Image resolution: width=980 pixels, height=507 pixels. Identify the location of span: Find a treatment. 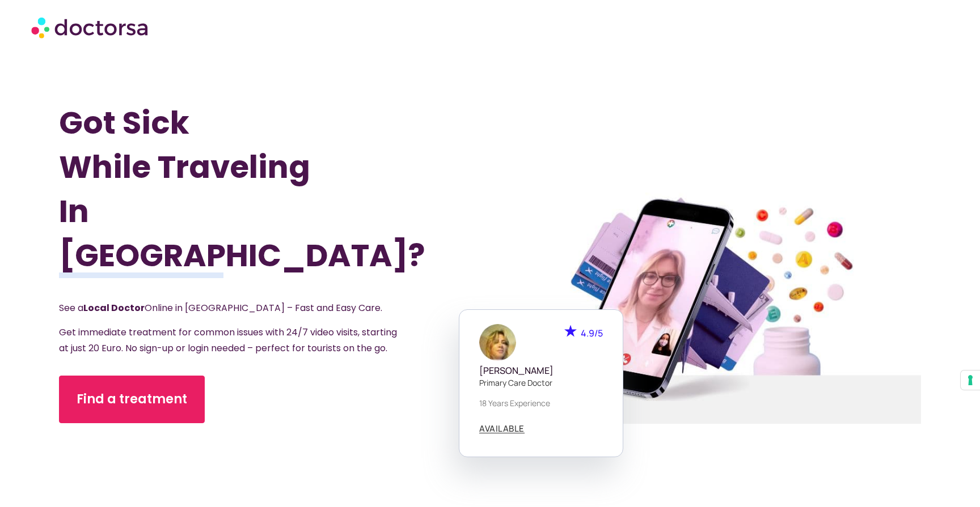
(132, 400).